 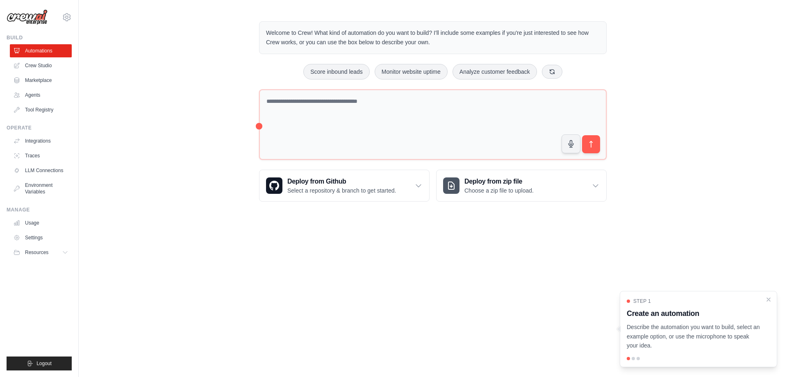 I want to click on a: Usage, so click(x=41, y=223).